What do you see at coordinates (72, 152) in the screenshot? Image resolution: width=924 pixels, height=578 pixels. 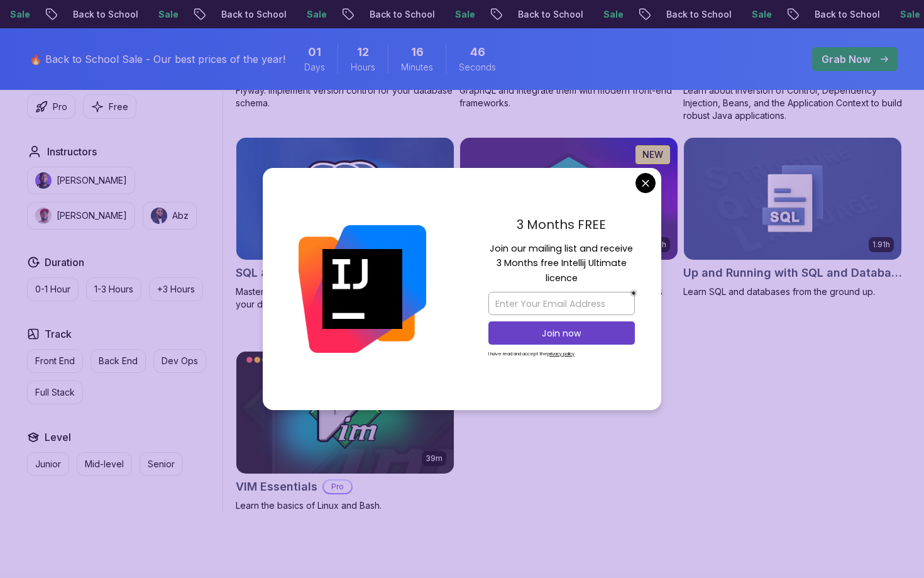 I see `h2: Instructors` at bounding box center [72, 152].